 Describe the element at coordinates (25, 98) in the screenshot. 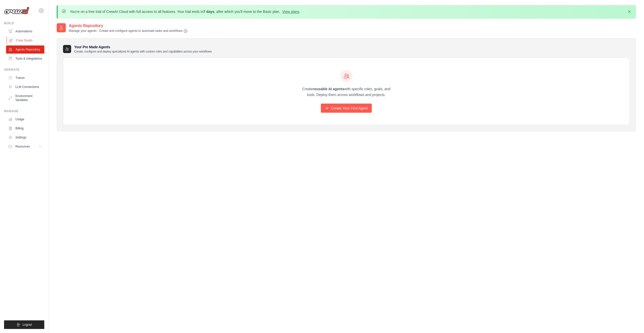

I see `a: Environment Variables` at that location.